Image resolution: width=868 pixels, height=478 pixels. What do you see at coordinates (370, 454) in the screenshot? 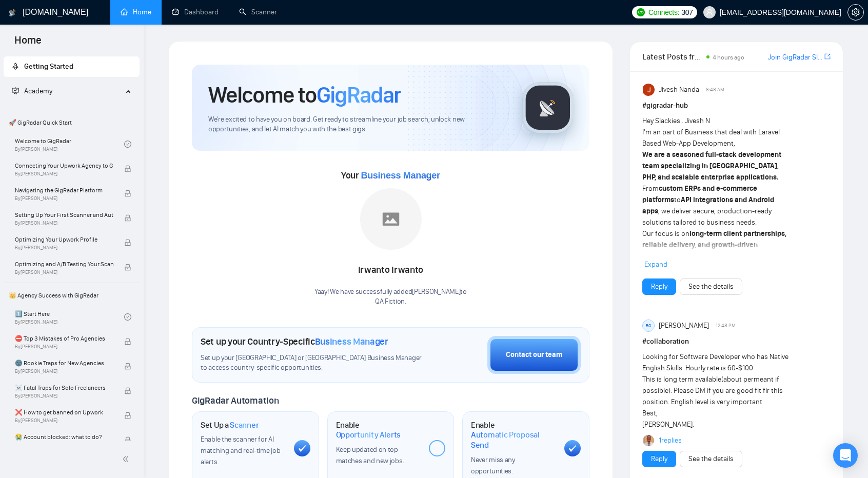
I see `span: Keep updated on top matches and new jobs.` at bounding box center [370, 454].